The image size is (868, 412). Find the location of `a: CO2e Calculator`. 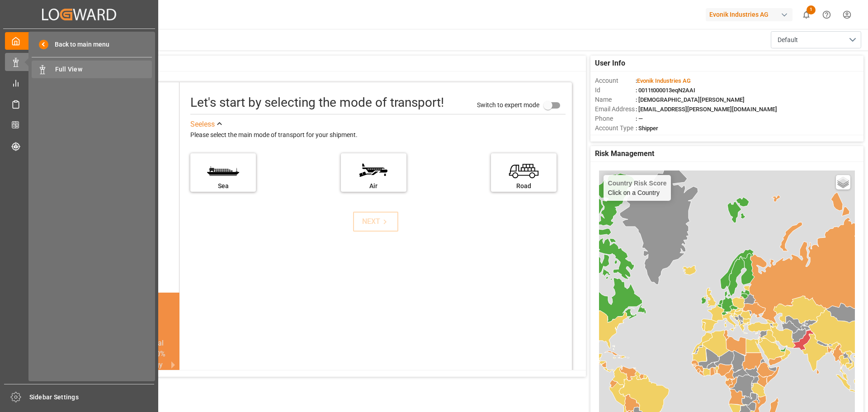

a: CO2e Calculator is located at coordinates (79, 125).